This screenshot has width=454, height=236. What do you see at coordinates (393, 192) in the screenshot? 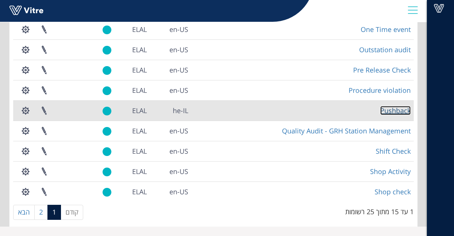
I see `a: Shop check` at bounding box center [393, 192].